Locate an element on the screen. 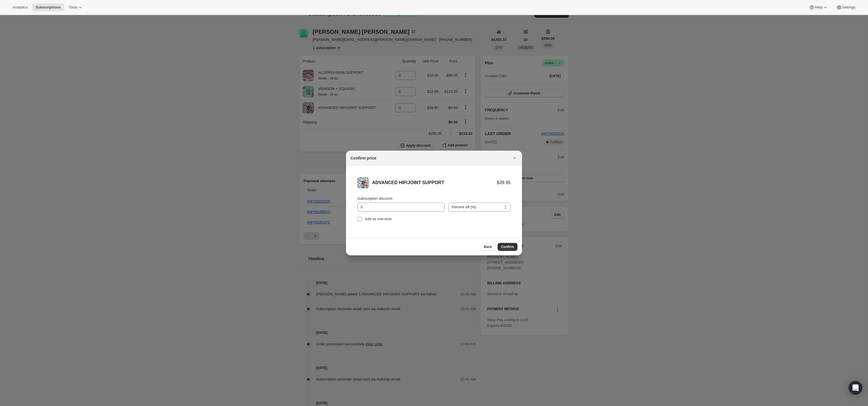  button: Tools is located at coordinates (76, 7).